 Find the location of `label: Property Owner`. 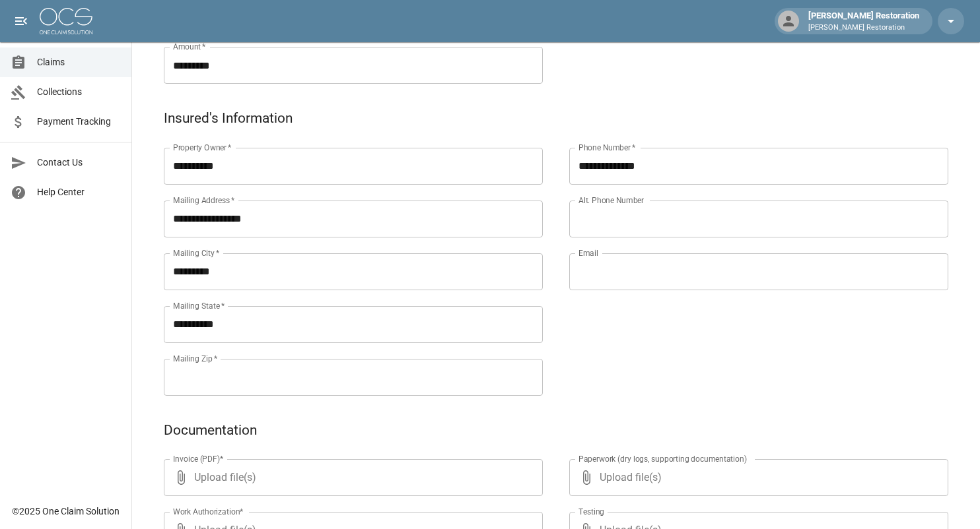

label: Property Owner is located at coordinates (202, 147).